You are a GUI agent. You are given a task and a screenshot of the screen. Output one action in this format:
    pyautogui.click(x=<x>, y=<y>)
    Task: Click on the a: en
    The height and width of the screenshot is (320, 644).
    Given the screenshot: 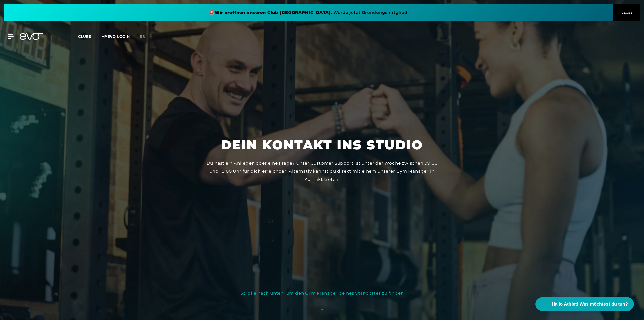 What is the action you would take?
    pyautogui.click(x=146, y=37)
    